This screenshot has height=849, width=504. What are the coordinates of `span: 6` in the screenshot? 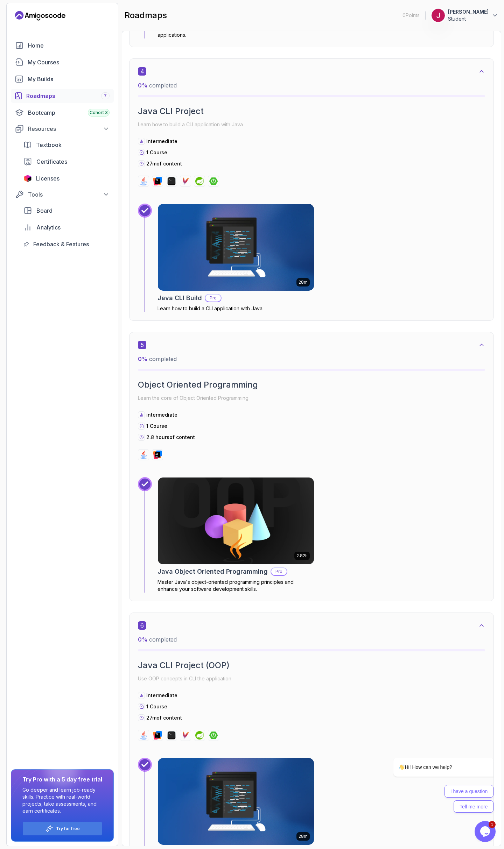 It's located at (142, 626).